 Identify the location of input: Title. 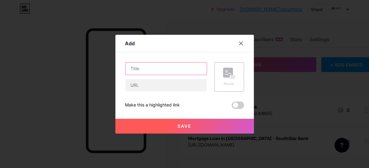
(166, 69).